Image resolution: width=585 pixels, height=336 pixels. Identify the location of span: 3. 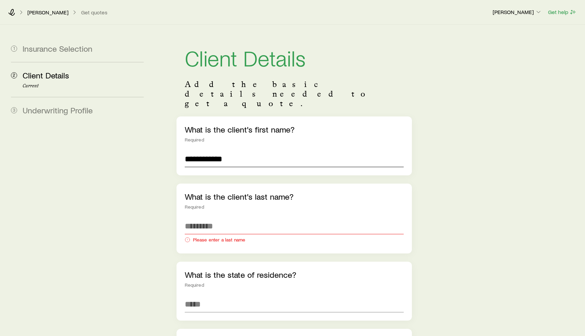
(14, 110).